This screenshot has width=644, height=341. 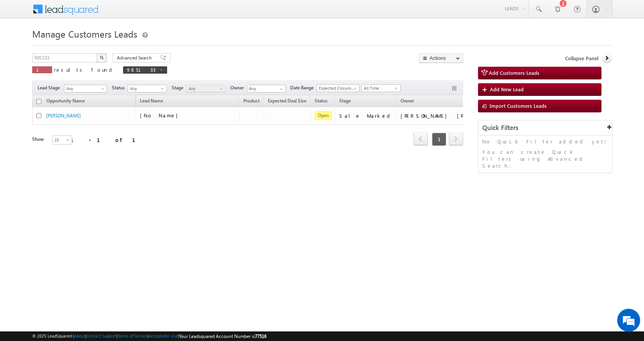 I want to click on div: Quick Filters, so click(x=545, y=128).